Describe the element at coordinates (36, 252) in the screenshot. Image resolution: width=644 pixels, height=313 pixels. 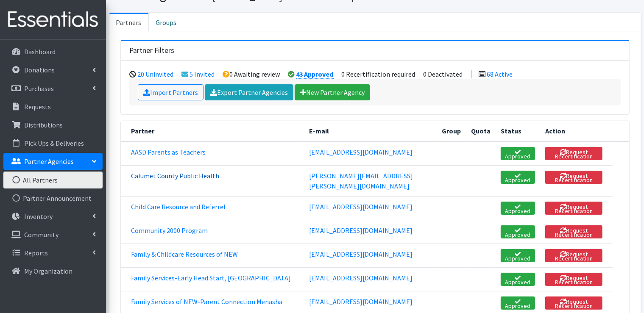
I see `p: Reports` at that location.